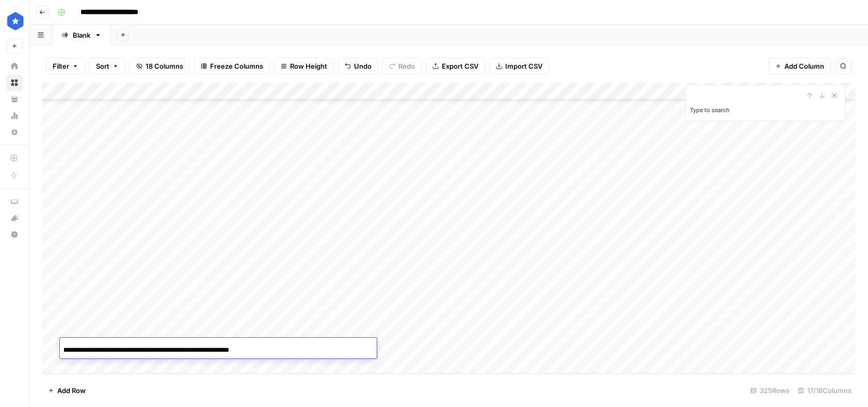 The image size is (868, 407). I want to click on button: Undo, so click(358, 66).